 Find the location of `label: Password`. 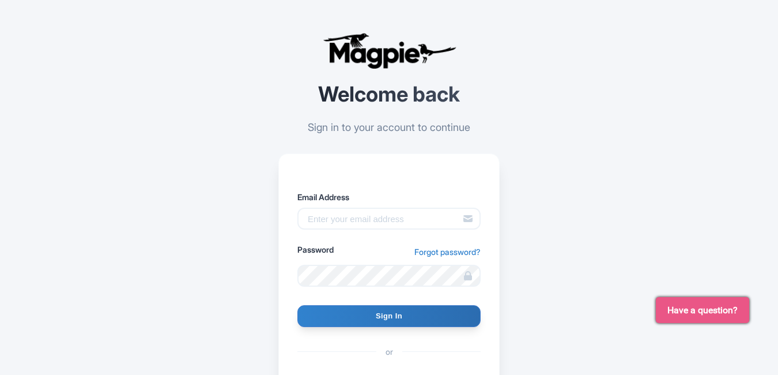

label: Password is located at coordinates (315, 249).